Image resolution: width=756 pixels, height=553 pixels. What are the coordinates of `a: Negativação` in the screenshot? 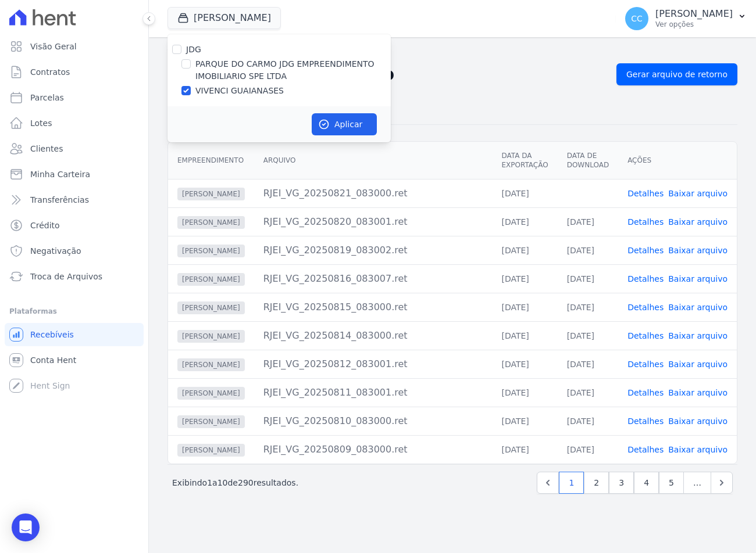 It's located at (74, 251).